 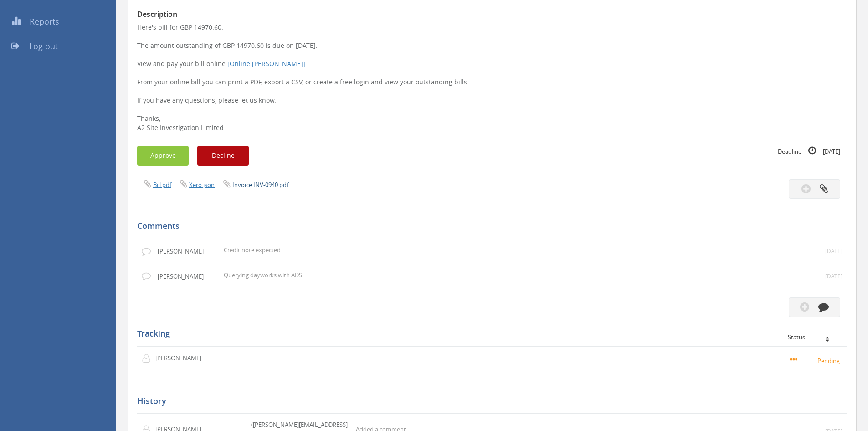 I want to click on h5: Tracking, so click(x=488, y=334).